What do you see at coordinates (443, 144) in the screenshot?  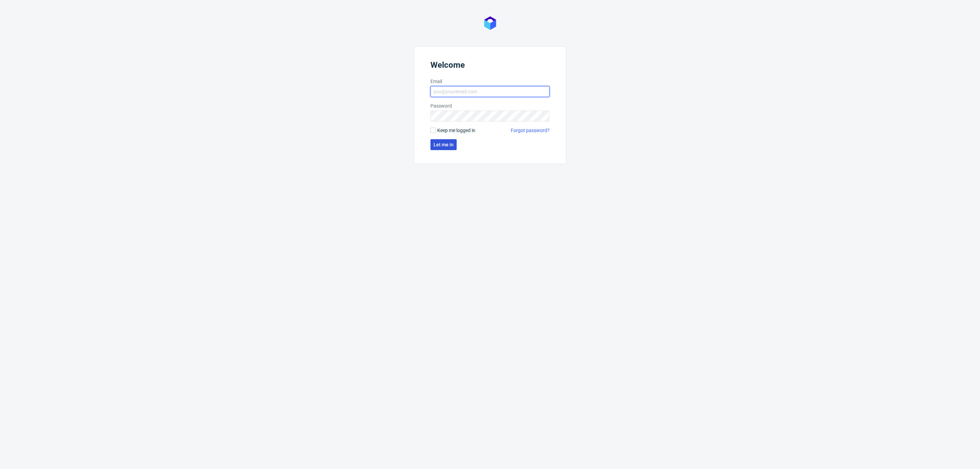 I see `button: Let me in` at bounding box center [443, 144].